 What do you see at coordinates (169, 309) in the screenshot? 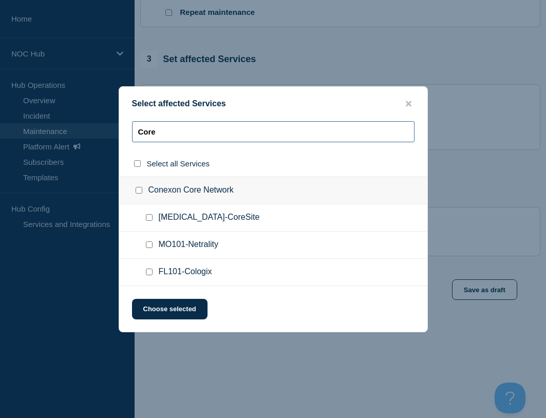
I see `button: Choose selected` at bounding box center [169, 309].